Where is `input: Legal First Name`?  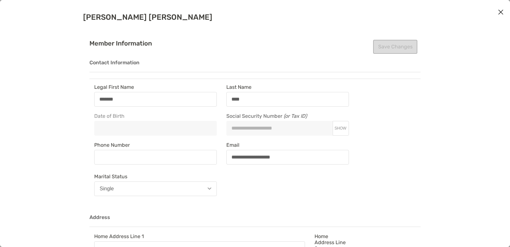 input: Legal First Name is located at coordinates (155, 99).